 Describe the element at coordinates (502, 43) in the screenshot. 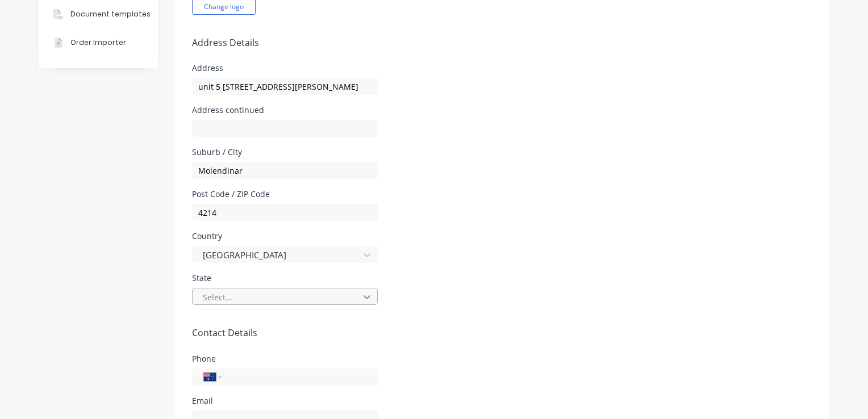

I see `h5: Address Details` at that location.